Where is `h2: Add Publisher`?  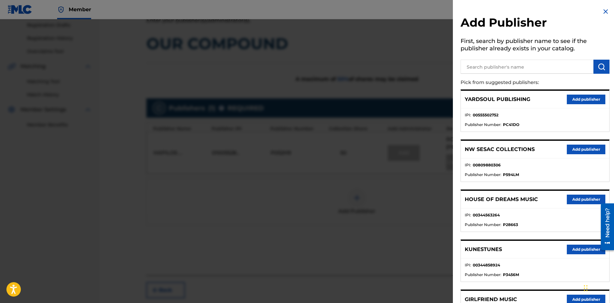
h2: Add Publisher is located at coordinates (535, 23).